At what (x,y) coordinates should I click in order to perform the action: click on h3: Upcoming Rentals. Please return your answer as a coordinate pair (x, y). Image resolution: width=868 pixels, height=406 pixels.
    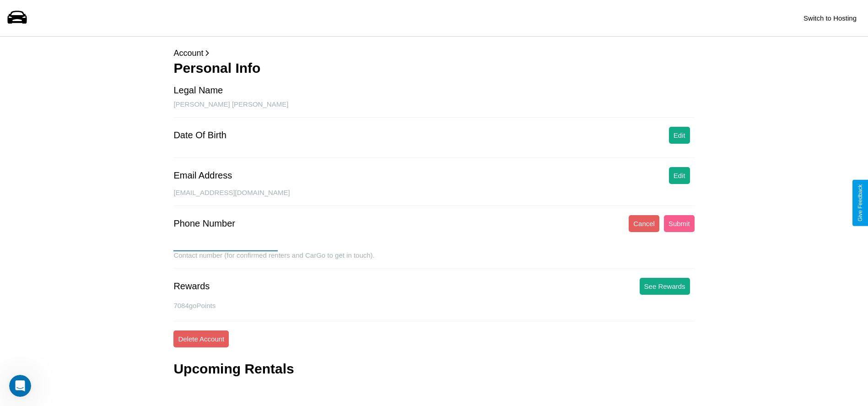
    Looking at the image, I should click on (234, 369).